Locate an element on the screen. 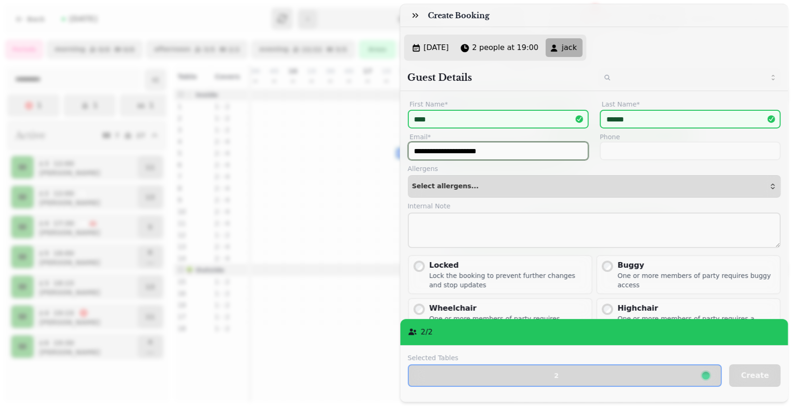 The height and width of the screenshot is (406, 792). div: One or more members of party requires buggy access is located at coordinates (697, 280).